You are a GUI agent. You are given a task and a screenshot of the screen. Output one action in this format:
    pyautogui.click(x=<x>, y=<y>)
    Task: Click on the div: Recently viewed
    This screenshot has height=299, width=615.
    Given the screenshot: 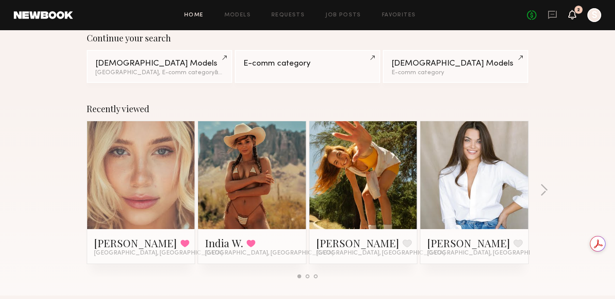 What is the action you would take?
    pyautogui.click(x=308, y=109)
    